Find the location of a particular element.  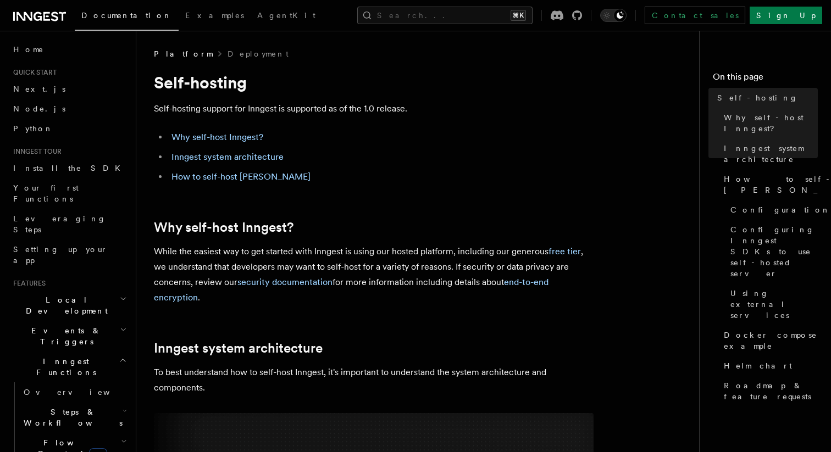

span: Using external services is located at coordinates (774, 305).